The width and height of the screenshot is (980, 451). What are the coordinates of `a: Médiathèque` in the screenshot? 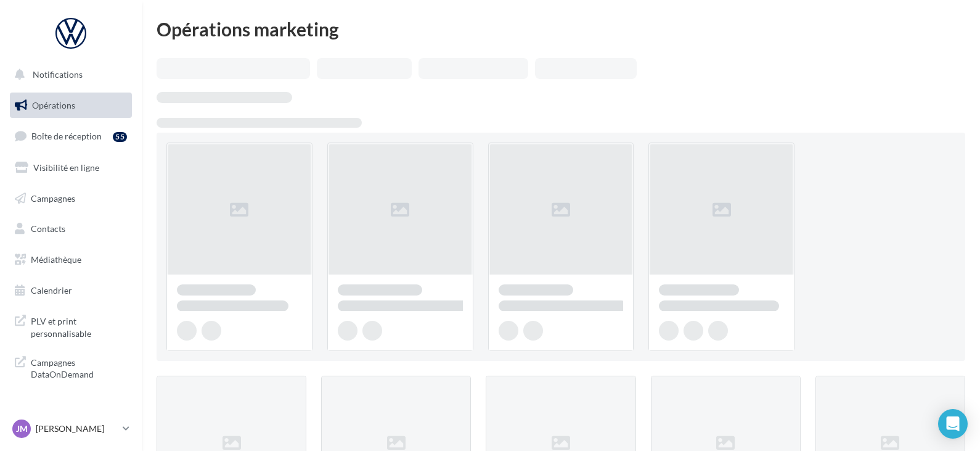 It's located at (71, 260).